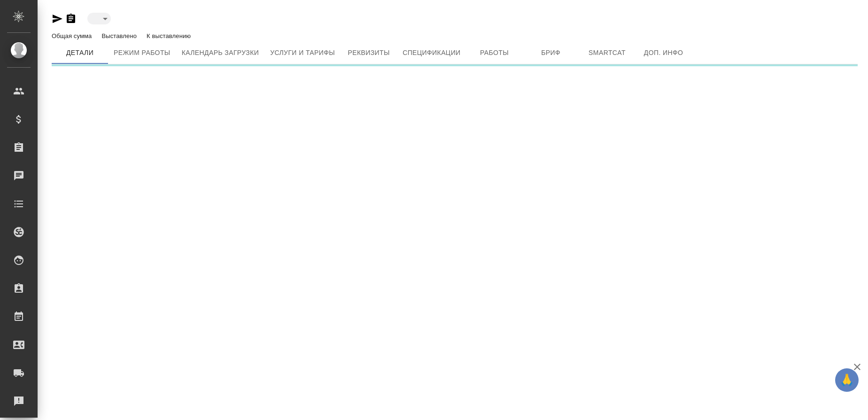  What do you see at coordinates (80, 53) in the screenshot?
I see `span: Детали` at bounding box center [80, 53].